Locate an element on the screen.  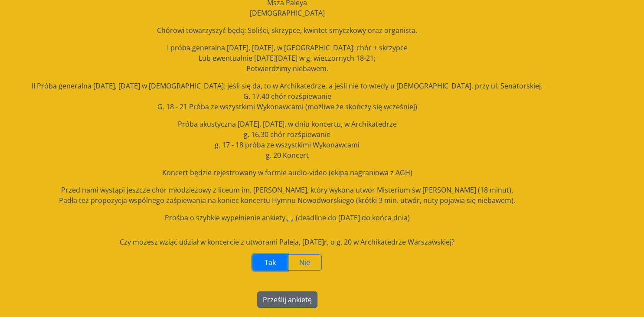
p: Chórowi towarzyszyć będą: Soliści, skrzypce, kwintet smyczkowy oraz organista. is located at coordinates (287, 30).